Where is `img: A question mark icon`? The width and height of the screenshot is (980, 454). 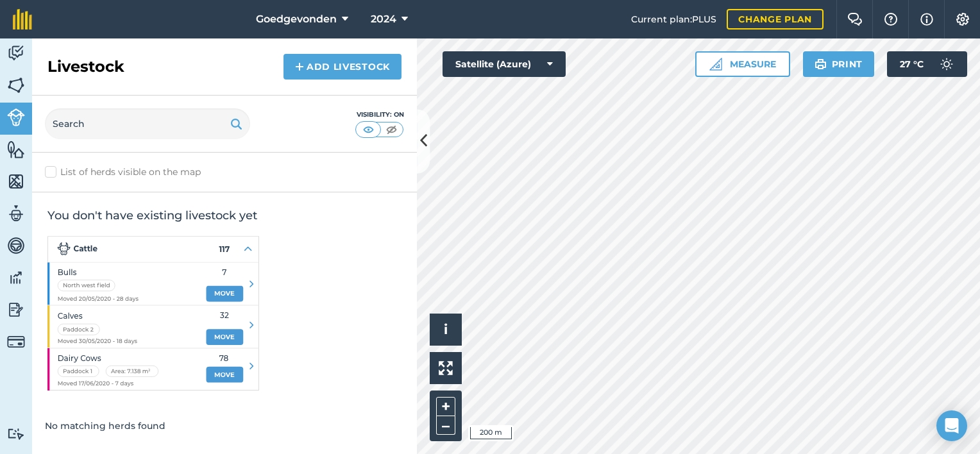 img: A question mark icon is located at coordinates (891, 19).